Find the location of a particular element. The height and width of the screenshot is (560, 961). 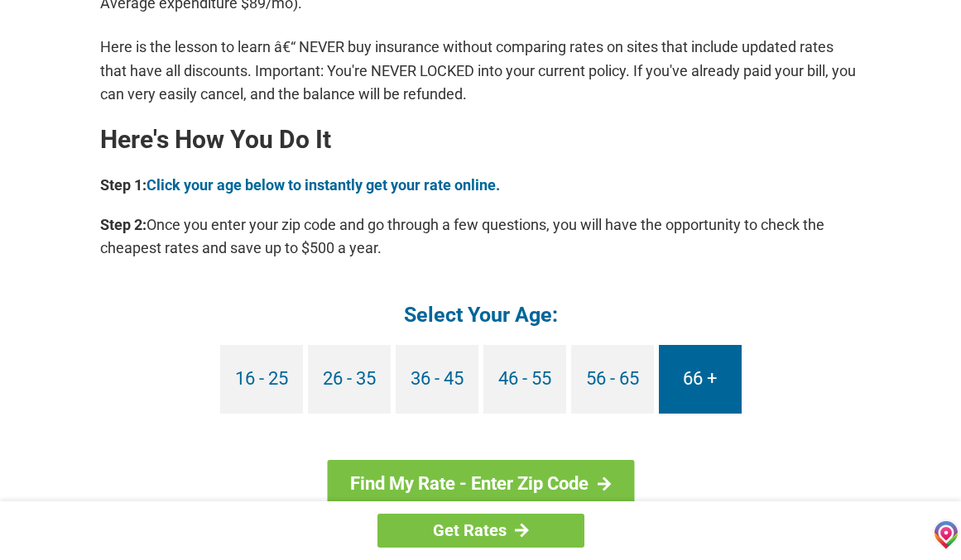

img: jcrBskumnMAAAAASUVORK5CYII= is located at coordinates (946, 534).